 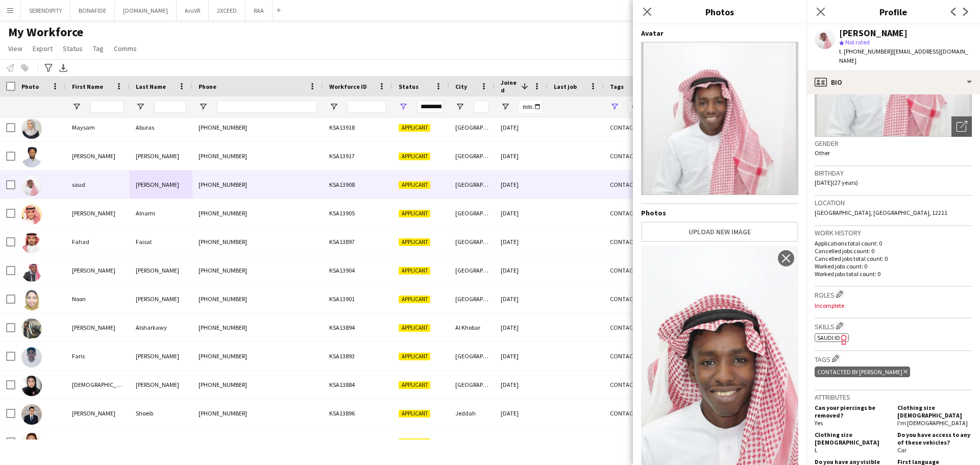 What do you see at coordinates (893, 359) in the screenshot?
I see `h3: Tags` at bounding box center [893, 359].